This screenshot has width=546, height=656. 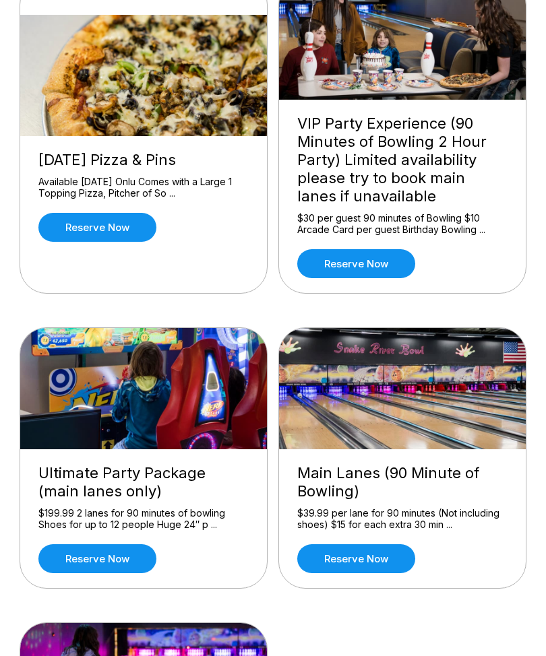 I want to click on div: $39.99 per lane for 90 minutes (Not including shoes) $15 for each extra 30 min ..., so click(x=402, y=519).